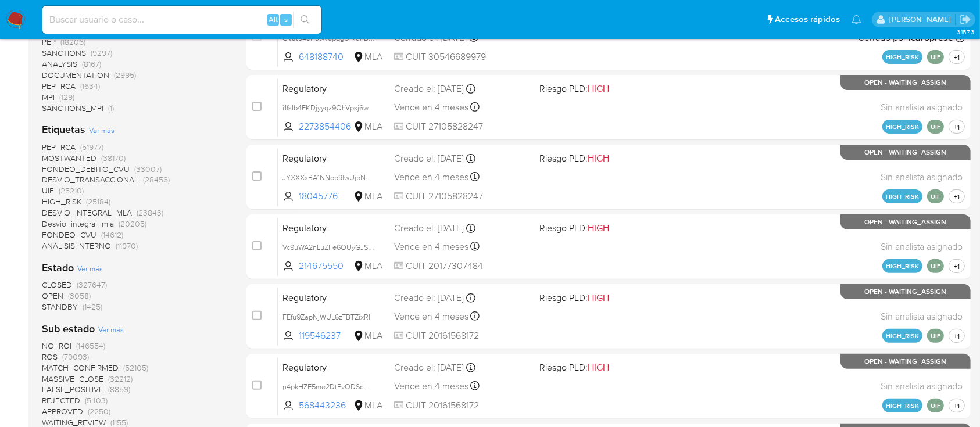  Describe the element at coordinates (305, 20) in the screenshot. I see `button: search-icon` at that location.